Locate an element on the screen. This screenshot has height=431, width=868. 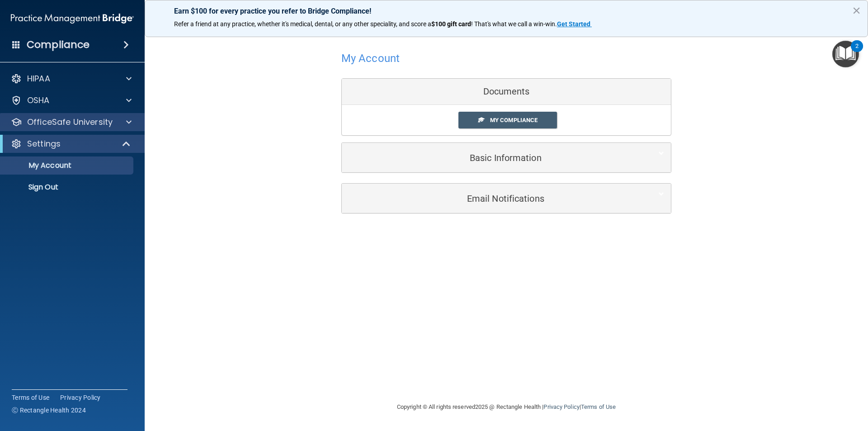
button: Open Resource Center, 2 new notifications is located at coordinates (845, 54).